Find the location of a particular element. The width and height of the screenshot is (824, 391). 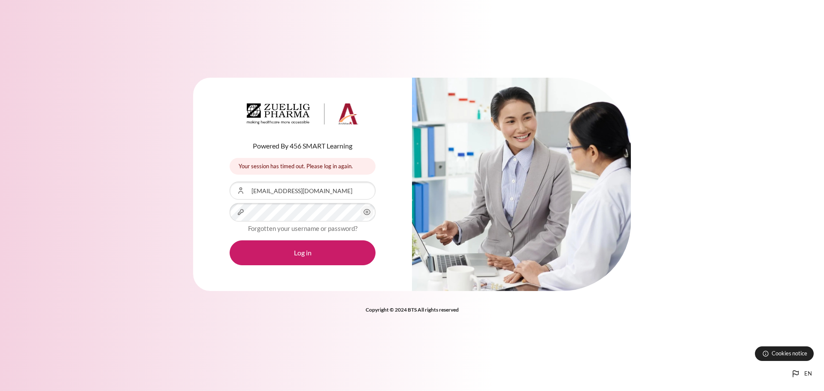

a: Forgotten your username or password? is located at coordinates (303, 228).